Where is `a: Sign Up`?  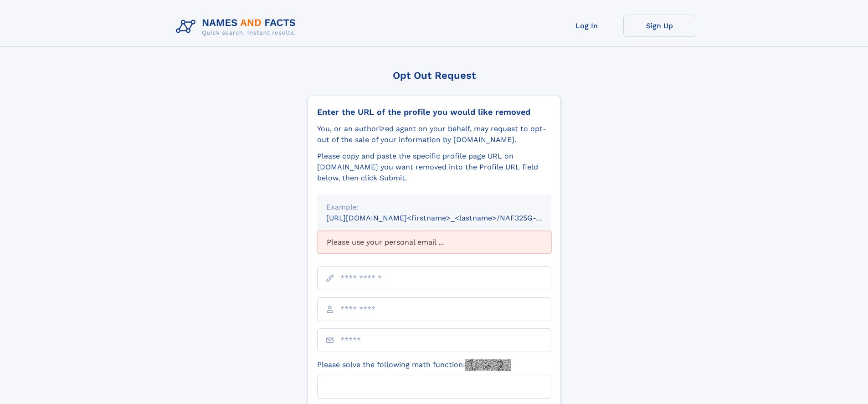
a: Sign Up is located at coordinates (660, 26).